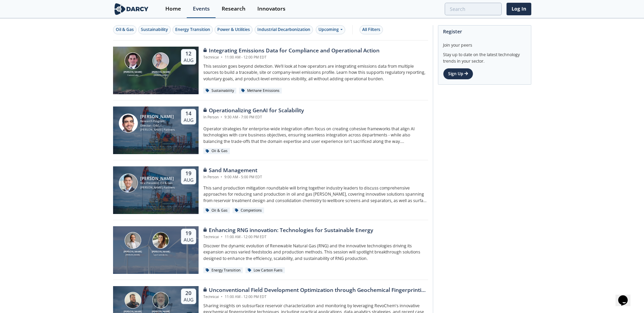 The width and height of the screenshot is (644, 313). I want to click on div: Home, so click(173, 9).